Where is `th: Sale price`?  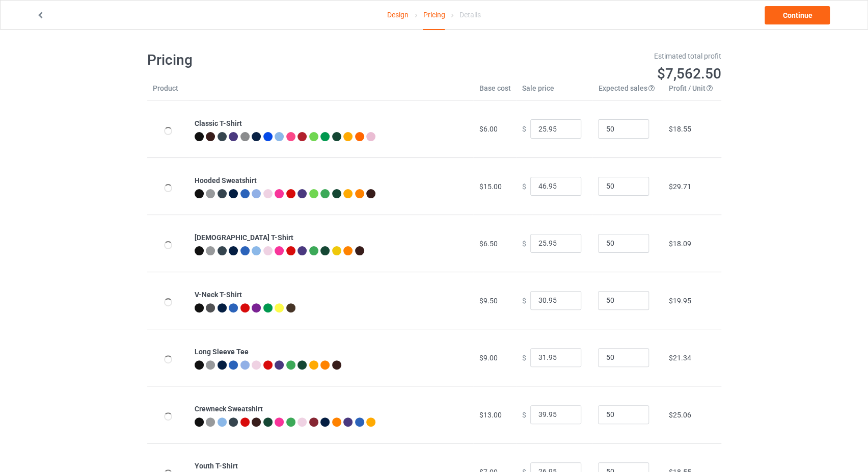 th: Sale price is located at coordinates (554, 92).